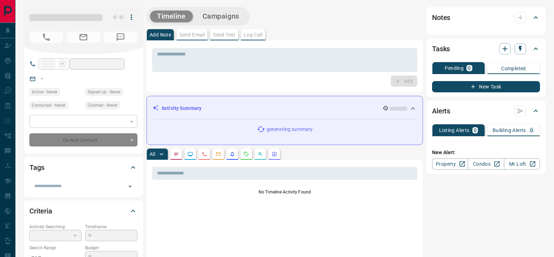 The width and height of the screenshot is (554, 257). Describe the element at coordinates (182, 108) in the screenshot. I see `p: Activity Summary` at that location.